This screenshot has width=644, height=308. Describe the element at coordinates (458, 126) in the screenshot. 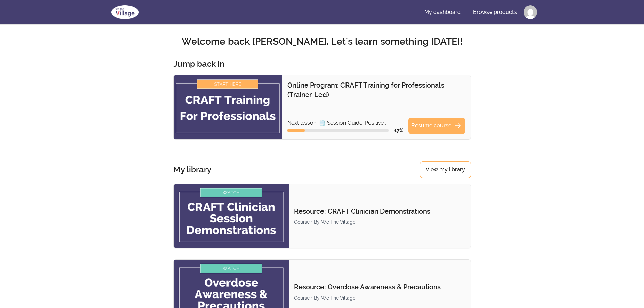

I see `span: arrow_forward` at that location.